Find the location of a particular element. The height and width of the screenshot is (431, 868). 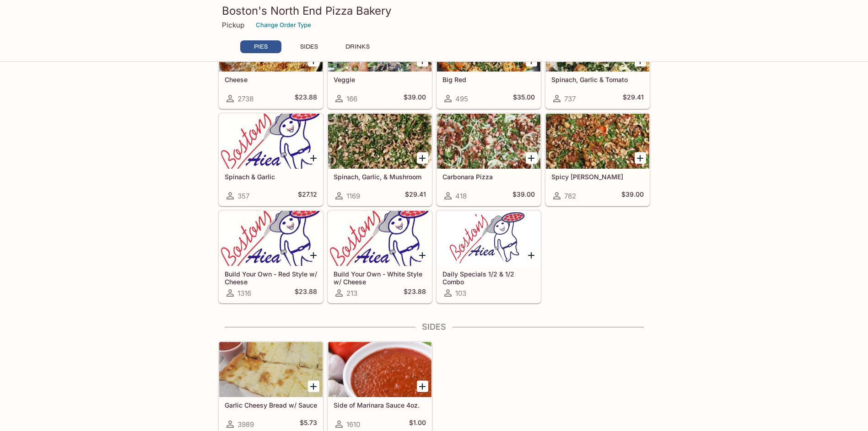

h5: Daily Specials 1/2 & 1/2 Combo is located at coordinates (489, 277).